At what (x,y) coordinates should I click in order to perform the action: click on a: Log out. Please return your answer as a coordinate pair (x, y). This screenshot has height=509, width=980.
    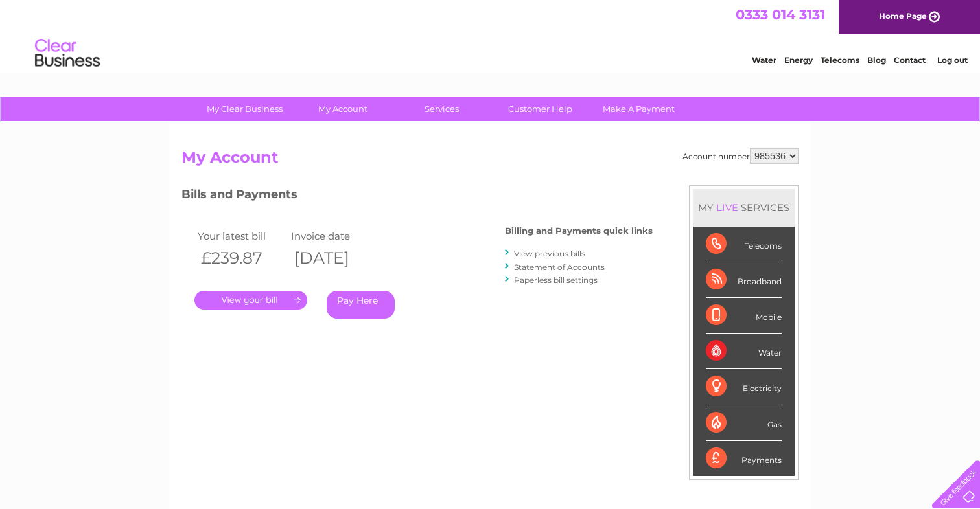
    Looking at the image, I should click on (952, 59).